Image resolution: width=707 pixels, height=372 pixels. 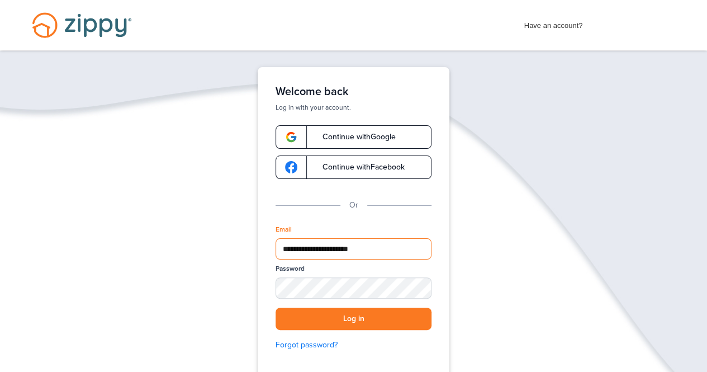 What do you see at coordinates (353, 137) in the screenshot?
I see `span: Continue with Google` at bounding box center [353, 137].